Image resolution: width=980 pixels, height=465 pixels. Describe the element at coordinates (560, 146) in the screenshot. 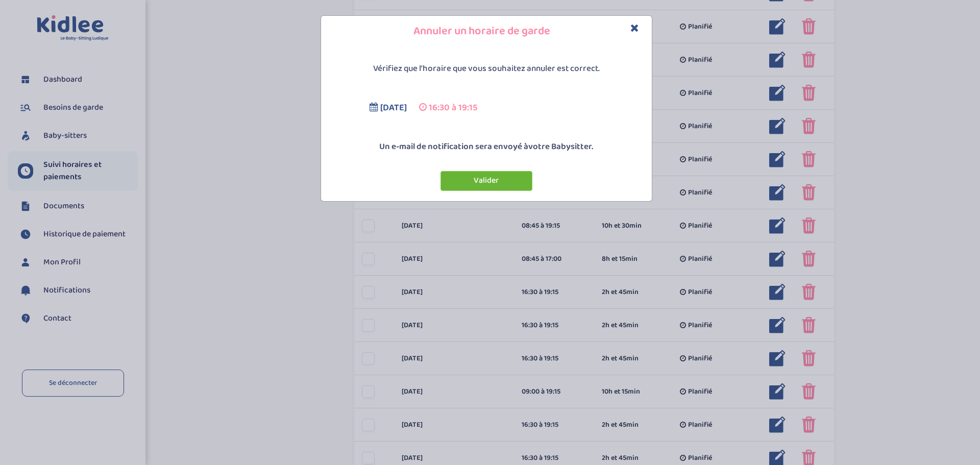

I see `span: votre Babysitter.` at that location.